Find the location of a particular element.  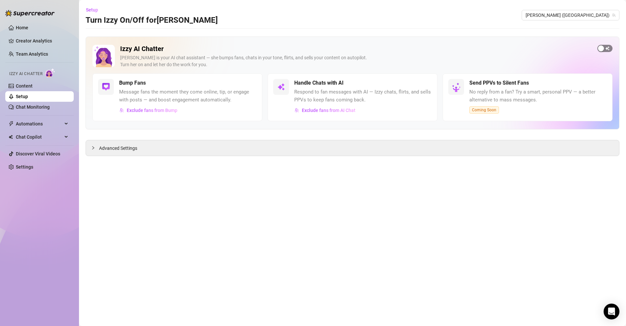

span: thunderbolt is located at coordinates (11, 124).